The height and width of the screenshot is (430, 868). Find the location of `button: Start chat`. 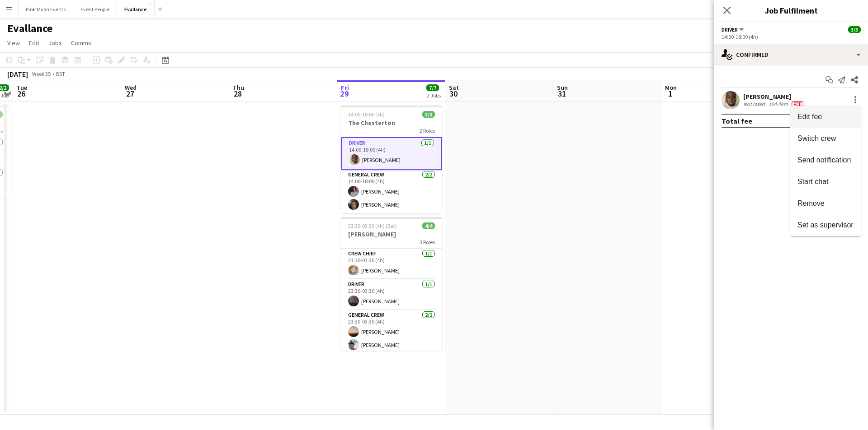

button: Start chat is located at coordinates (825, 182).